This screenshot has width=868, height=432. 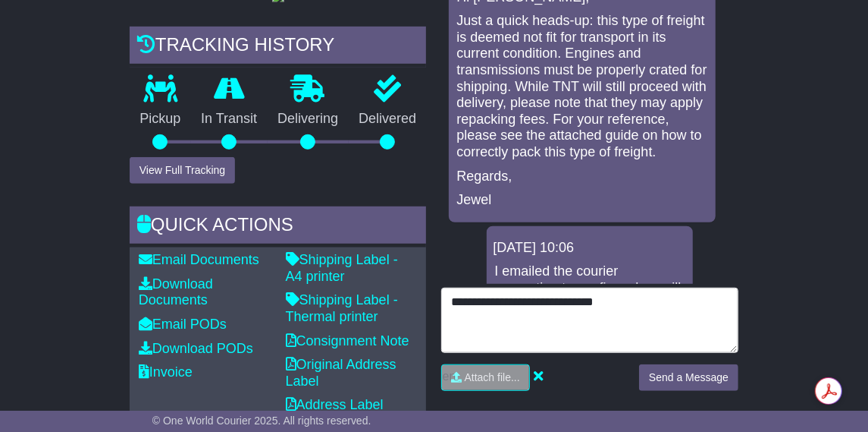 What do you see at coordinates (590, 320) in the screenshot?
I see `p: I emailed the courier requesting to confirm when will be the ETA of the freight. For the meantime...` at bounding box center [590, 320].